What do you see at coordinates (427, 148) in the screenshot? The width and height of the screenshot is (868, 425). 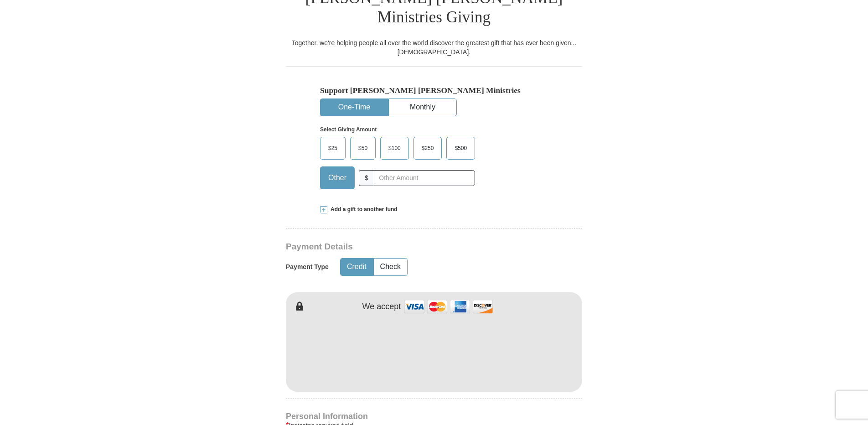 I see `span: $250` at bounding box center [427, 148].